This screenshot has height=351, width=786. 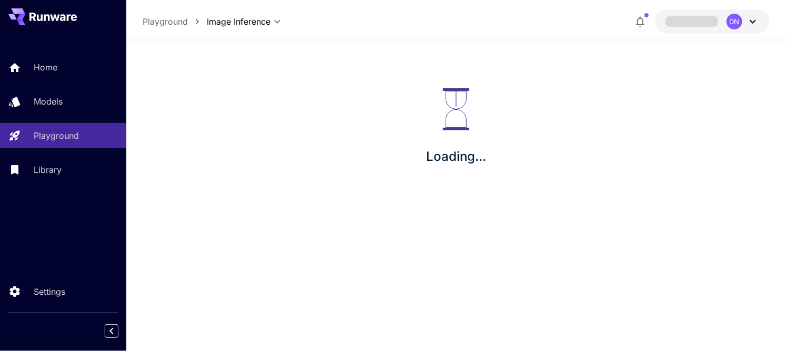 What do you see at coordinates (49, 292) in the screenshot?
I see `p: Settings` at bounding box center [49, 292].